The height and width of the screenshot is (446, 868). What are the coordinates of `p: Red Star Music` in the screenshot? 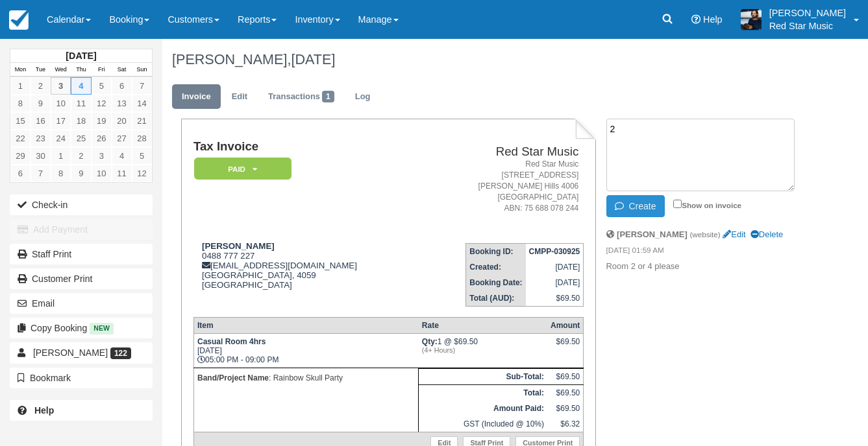 It's located at (807, 25).